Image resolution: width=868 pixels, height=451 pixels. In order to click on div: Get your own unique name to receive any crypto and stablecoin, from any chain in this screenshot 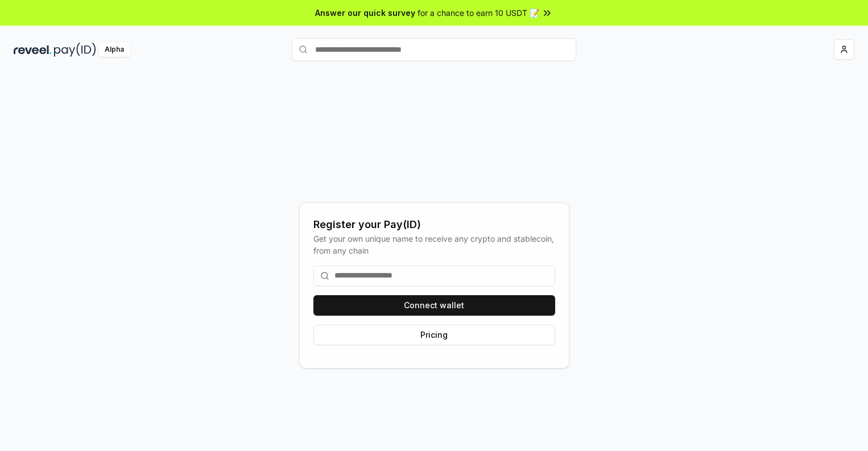, I will do `click(434, 244)`.